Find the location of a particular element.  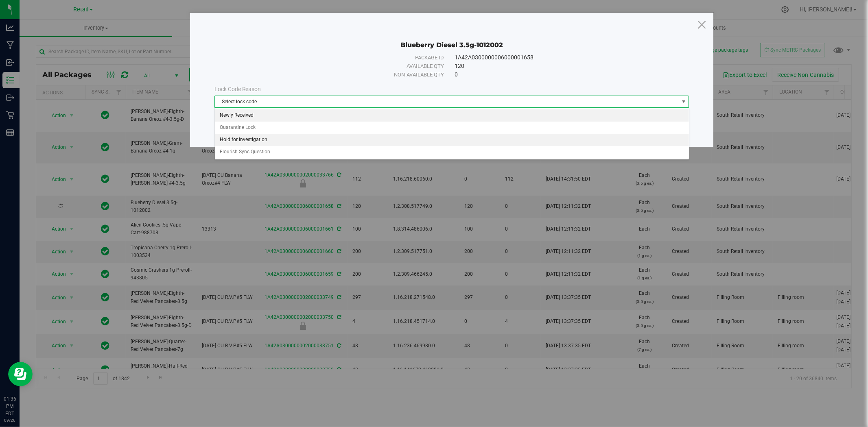

div: Package ID is located at coordinates (340, 58).